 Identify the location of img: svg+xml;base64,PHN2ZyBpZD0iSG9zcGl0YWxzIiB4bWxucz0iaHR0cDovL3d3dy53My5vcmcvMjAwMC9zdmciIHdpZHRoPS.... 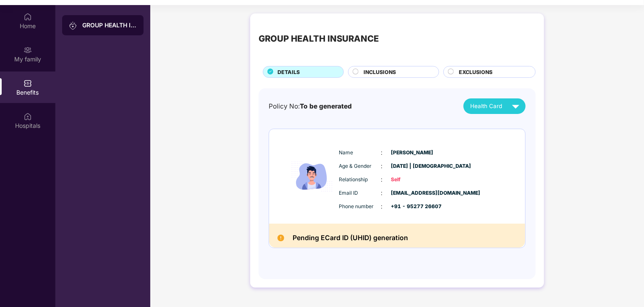
(28, 116).